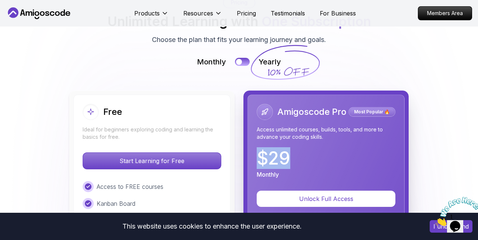 The width and height of the screenshot is (478, 240). What do you see at coordinates (112, 112) in the screenshot?
I see `h2: Free` at bounding box center [112, 112].